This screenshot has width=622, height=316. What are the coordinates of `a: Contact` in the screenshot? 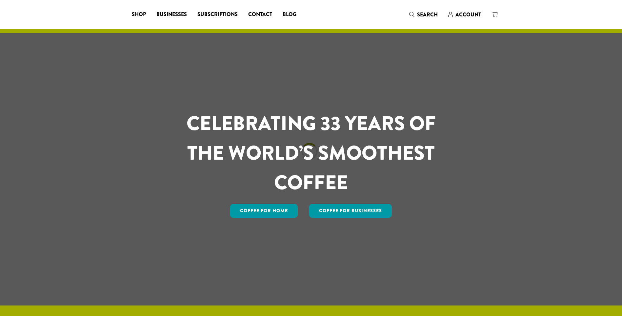 It's located at (260, 14).